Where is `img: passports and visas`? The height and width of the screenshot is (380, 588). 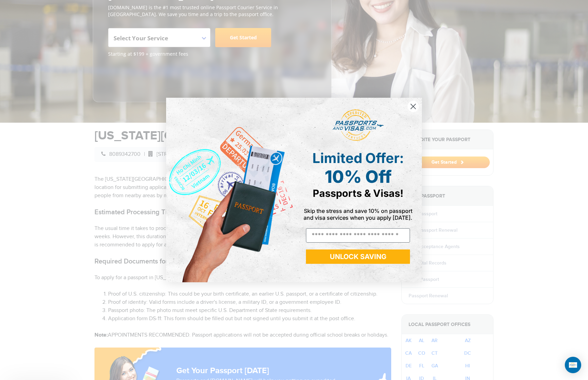 img: passports and visas is located at coordinates (358, 126).